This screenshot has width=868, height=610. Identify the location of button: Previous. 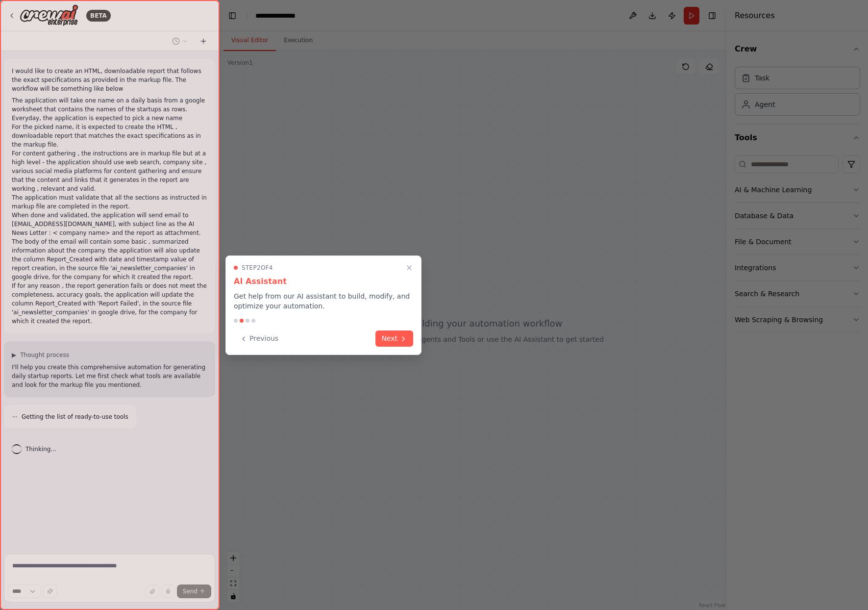
(259, 338).